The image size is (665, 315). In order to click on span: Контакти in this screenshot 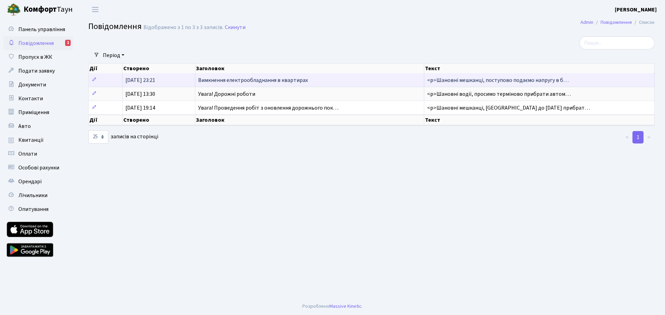, I will do `click(30, 99)`.